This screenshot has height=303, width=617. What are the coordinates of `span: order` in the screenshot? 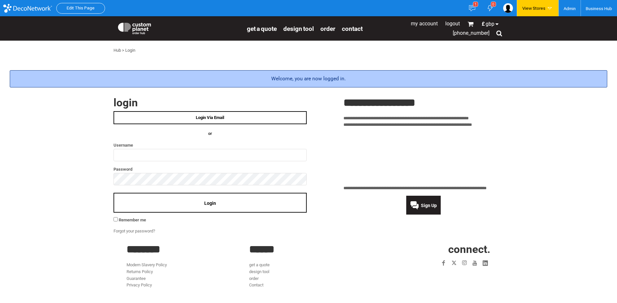 It's located at (328, 29).